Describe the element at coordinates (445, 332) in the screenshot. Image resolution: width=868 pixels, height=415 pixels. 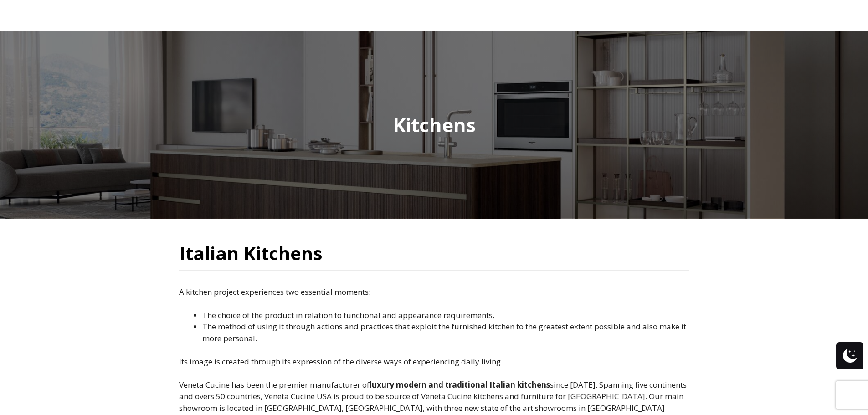
I see `li: The method of using it through actions and practices that exploit the furnished kitchen to the gr...` at that location.